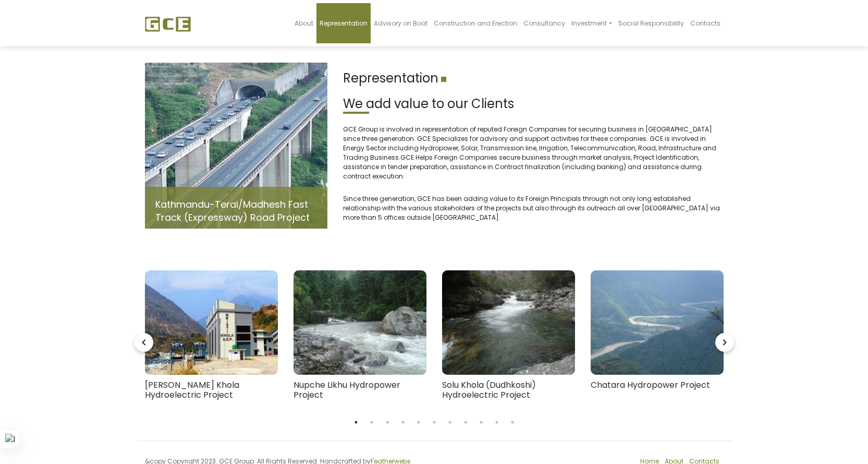 The width and height of the screenshot is (868, 464). Describe the element at coordinates (475, 23) in the screenshot. I see `span: Construction and Erection` at that location.